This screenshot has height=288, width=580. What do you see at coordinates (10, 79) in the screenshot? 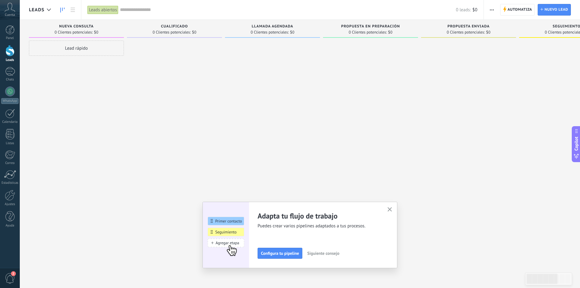
I see `div: Chats` at bounding box center [10, 79].